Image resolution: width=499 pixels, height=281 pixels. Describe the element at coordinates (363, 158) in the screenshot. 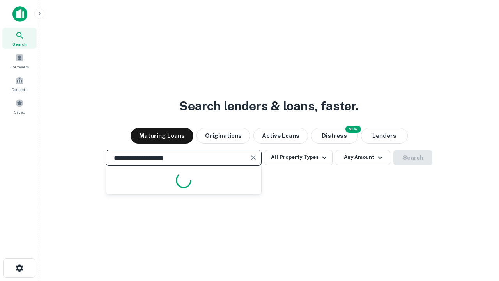

I see `button: Any Amount` at that location.